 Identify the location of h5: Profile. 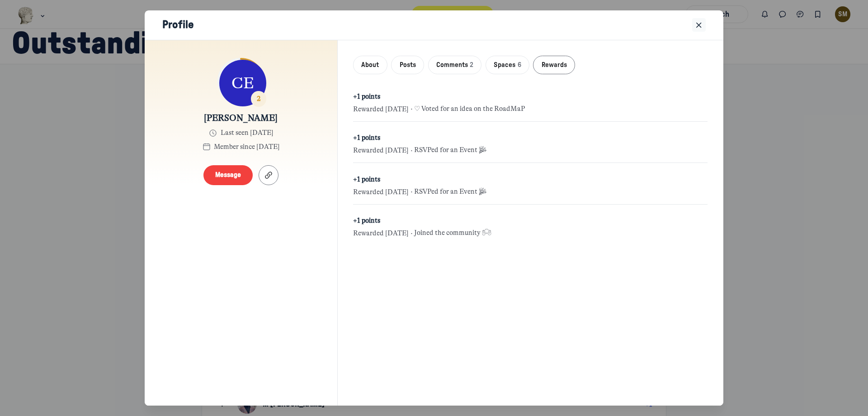
(178, 25).